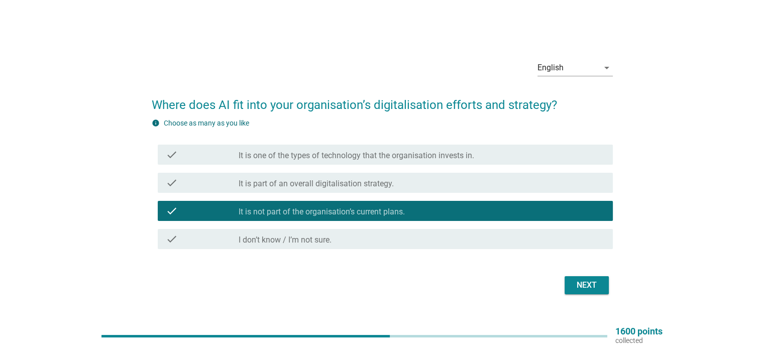 The width and height of the screenshot is (764, 349). I want to click on div: English, so click(551, 68).